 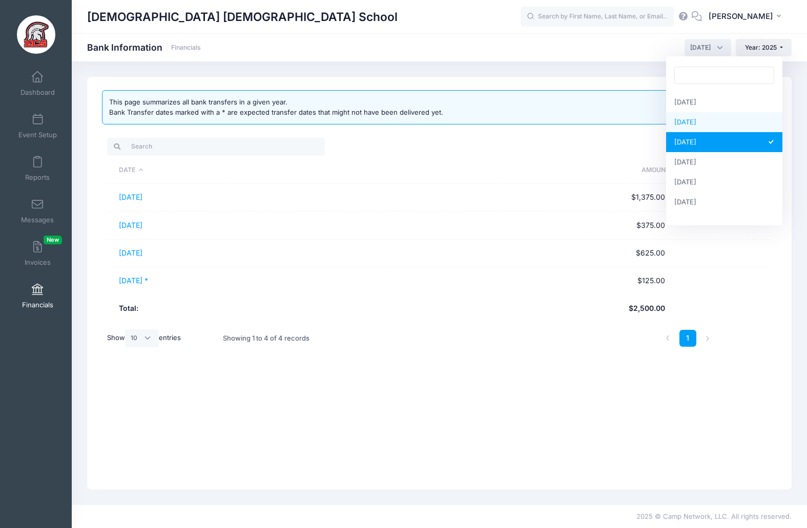 What do you see at coordinates (37, 254) in the screenshot?
I see `a: InvoicesNew` at bounding box center [37, 254].